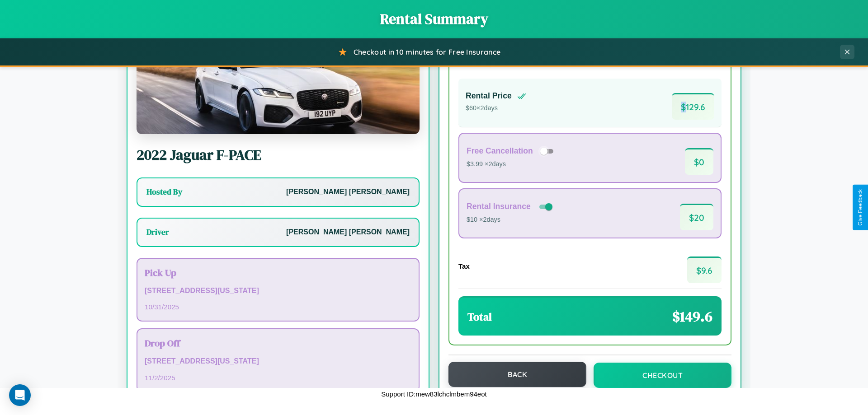 Image resolution: width=868 pixels, height=415 pixels. Describe the element at coordinates (278, 89) in the screenshot. I see `img: Jaguar F-PACE` at that location.